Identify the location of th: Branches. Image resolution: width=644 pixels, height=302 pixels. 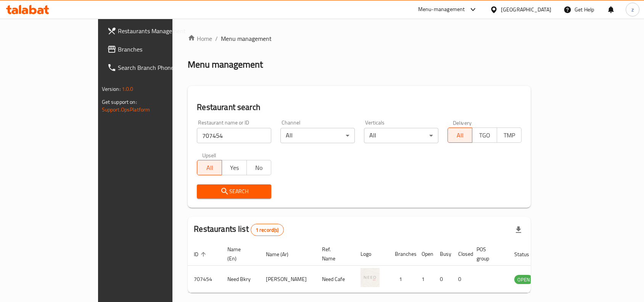
(402, 254).